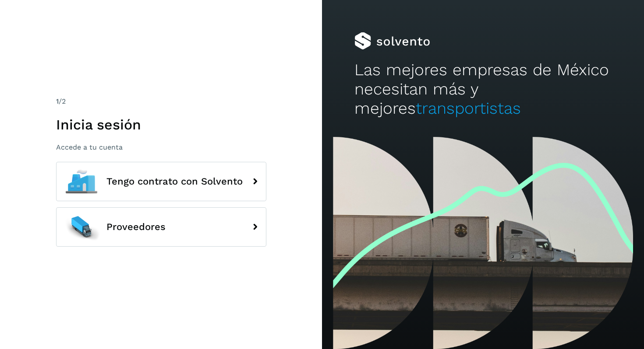 The width and height of the screenshot is (644, 349). What do you see at coordinates (483, 89) in the screenshot?
I see `h2: Las mejores empresas de México necesitan más y mejores` at bounding box center [483, 89].